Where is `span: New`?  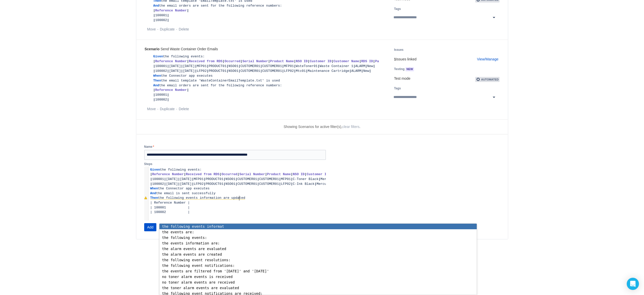
span: New is located at coordinates (366, 71).